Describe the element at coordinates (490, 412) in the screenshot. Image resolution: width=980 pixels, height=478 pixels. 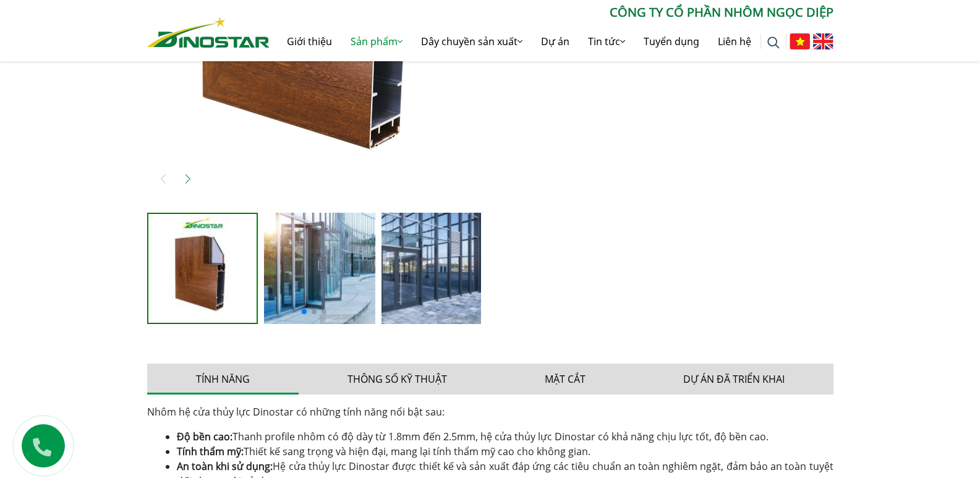
I see `p: Nhôm hệ cửa thủy lực Dinostar có những tính năng nổi bật sau:` at that location.